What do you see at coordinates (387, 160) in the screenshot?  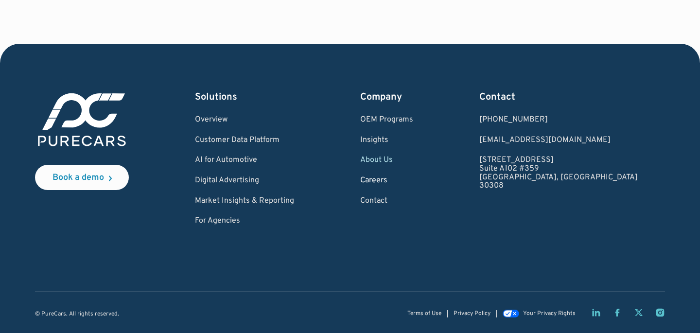 I see `a: About Us` at bounding box center [387, 160].